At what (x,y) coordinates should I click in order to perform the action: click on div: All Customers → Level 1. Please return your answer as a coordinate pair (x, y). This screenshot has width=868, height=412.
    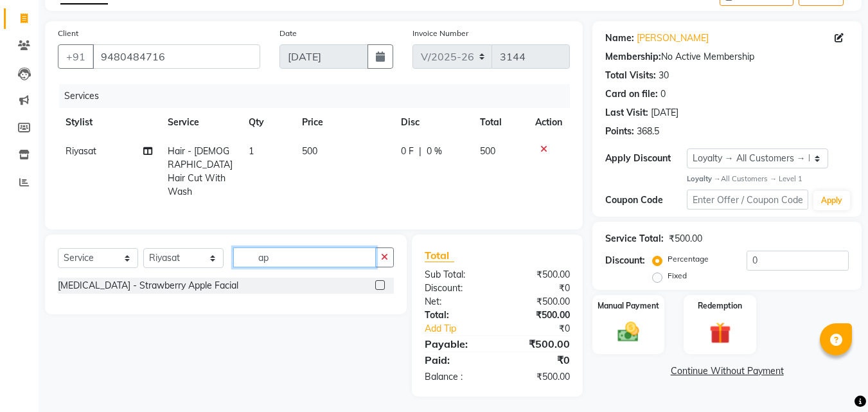
    Looking at the image, I should click on (768, 179).